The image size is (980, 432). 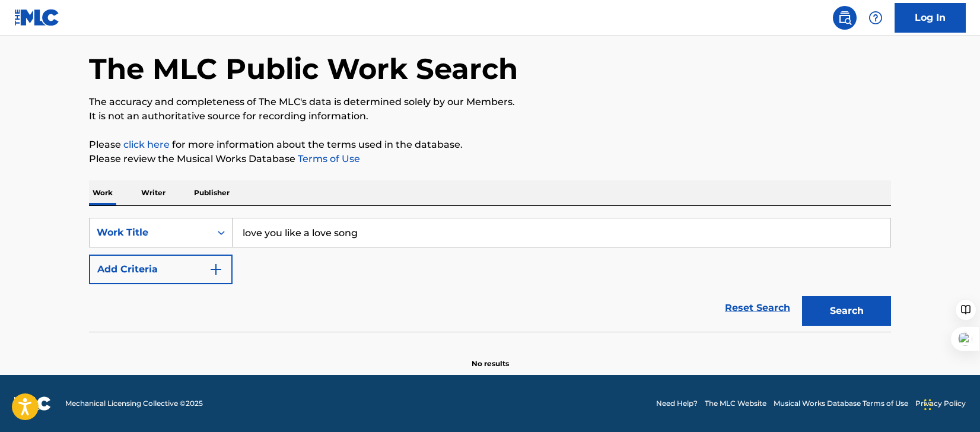 I want to click on button: Search, so click(x=847, y=311).